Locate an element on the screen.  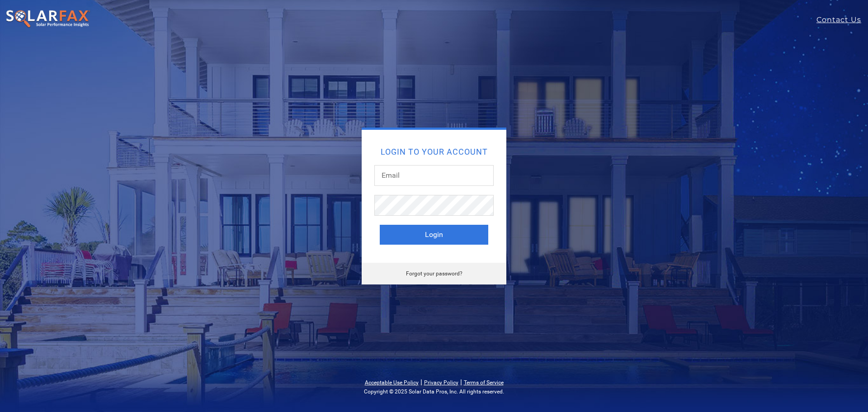
a: Terms of Service is located at coordinates (484, 383).